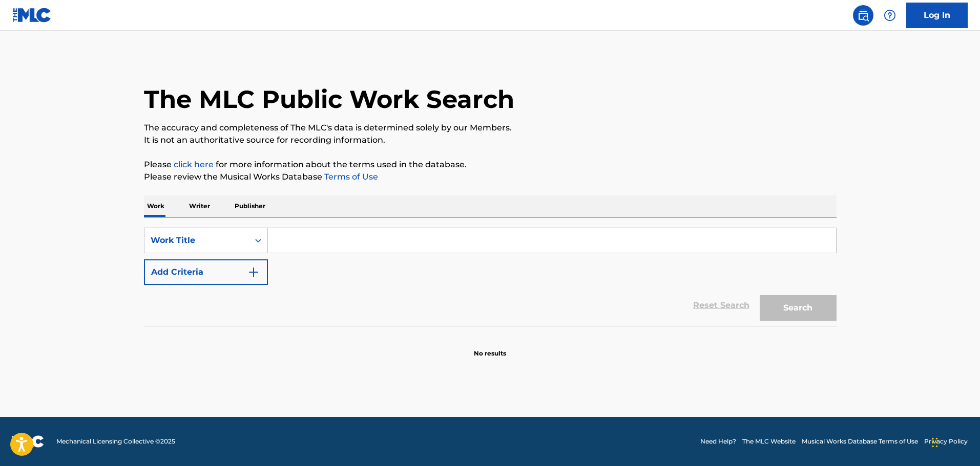  What do you see at coordinates (864, 15) in the screenshot?
I see `img: search` at bounding box center [864, 15].